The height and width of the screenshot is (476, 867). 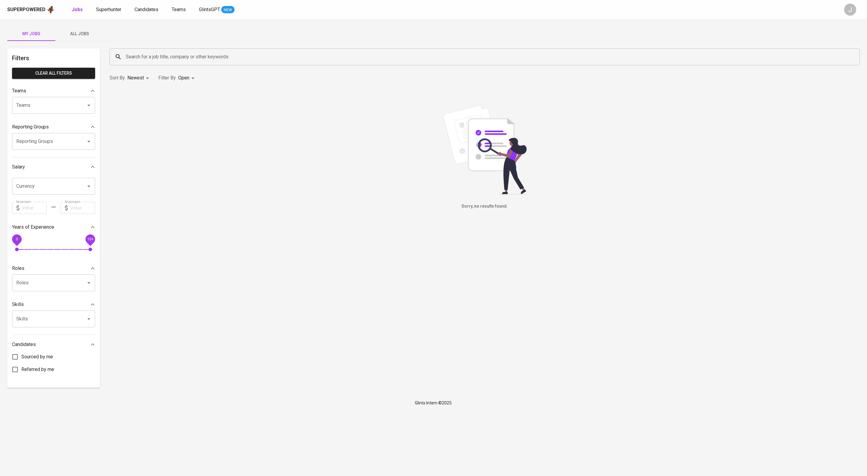 I want to click on div: Years of Experience, so click(x=54, y=227).